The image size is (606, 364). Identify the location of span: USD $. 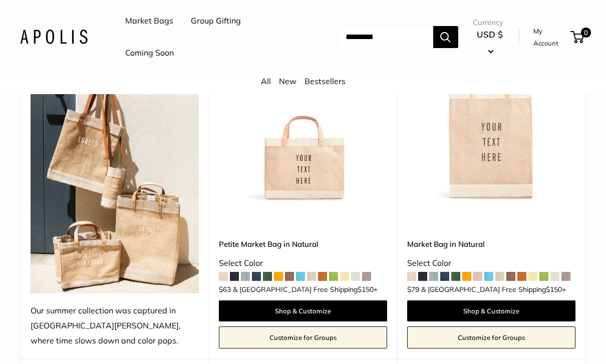
(490, 34).